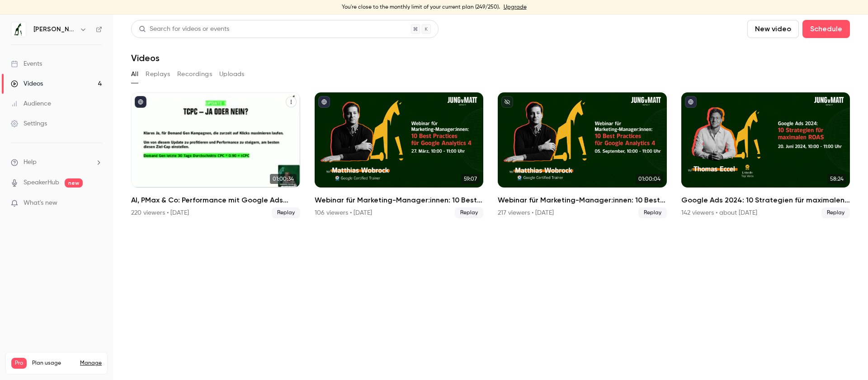 The image size is (868, 380). Describe the element at coordinates (216, 155) in the screenshot. I see `li: AI, PMax & Co: Performance mit Google Ads maximieren` at that location.